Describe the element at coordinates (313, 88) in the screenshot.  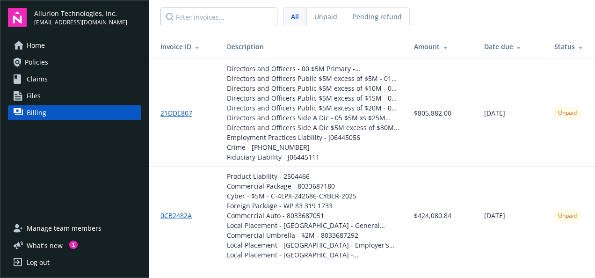
I see `div: Directors and Officers Public $5M excess of $10M - 02 $5M xs $10M - HN-0303-10503-080125` at that location.